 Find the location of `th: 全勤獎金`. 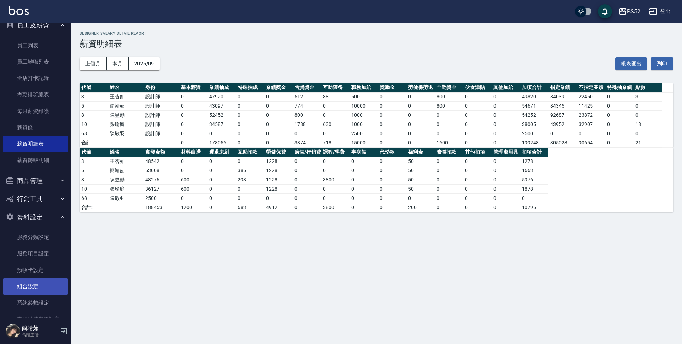

th: 全勤獎金 is located at coordinates (449, 88).